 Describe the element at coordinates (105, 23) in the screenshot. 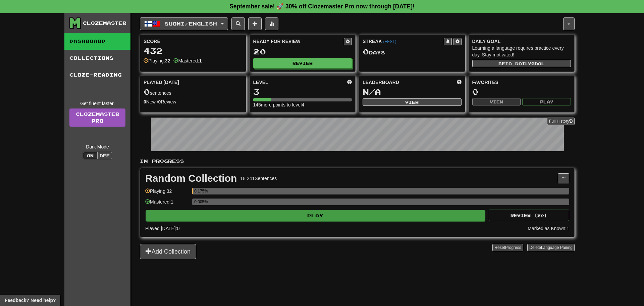

I see `div: Clozemaster` at that location.